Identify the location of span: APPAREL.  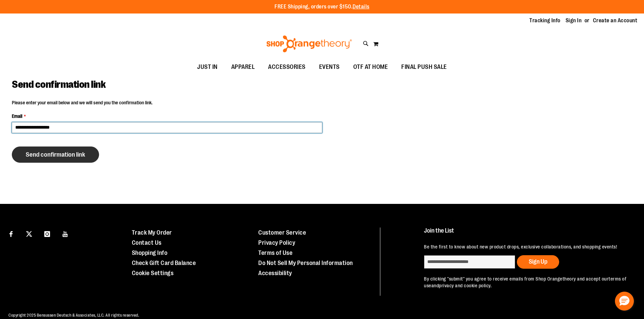
(243, 67).